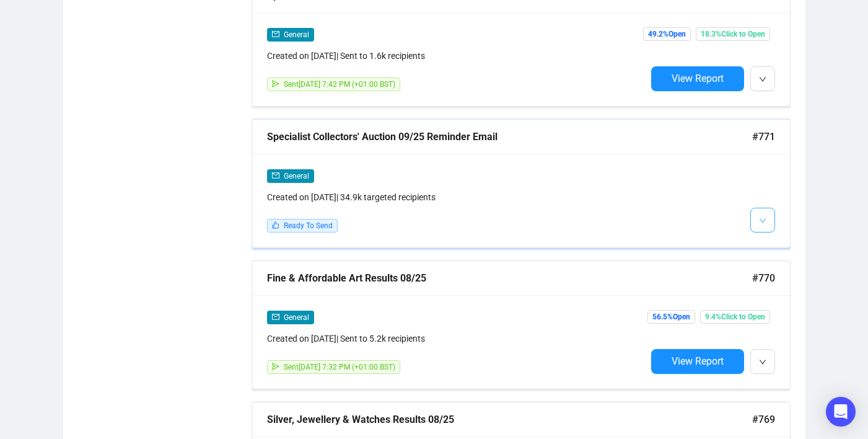 This screenshot has height=439, width=868. What do you see at coordinates (841, 412) in the screenshot?
I see `div: Open Intercom Messenger` at bounding box center [841, 412].